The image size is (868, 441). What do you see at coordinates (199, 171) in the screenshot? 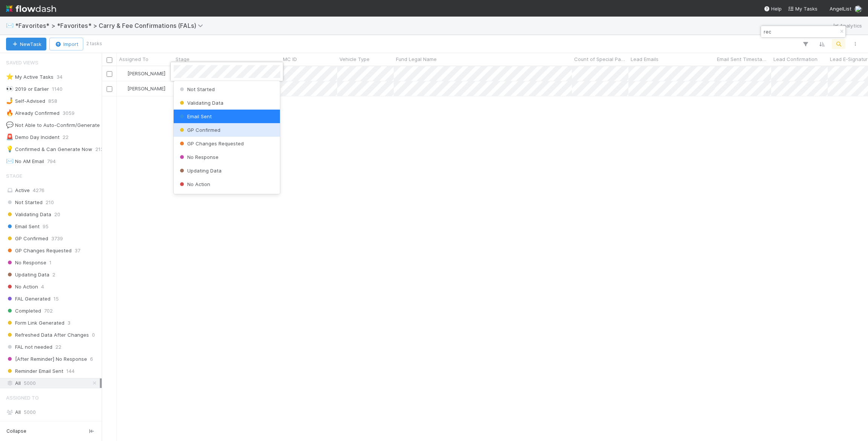
I see `span: Updating Data` at bounding box center [199, 171].